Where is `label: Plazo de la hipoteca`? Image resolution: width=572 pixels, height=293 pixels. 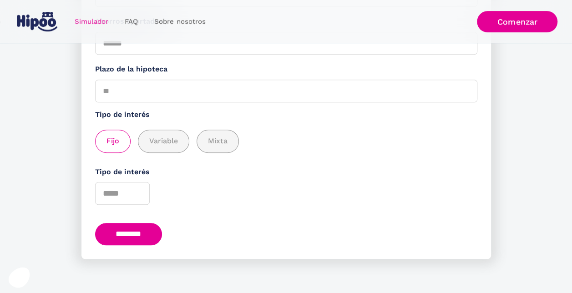
label: Plazo de la hipoteca is located at coordinates (286, 69).